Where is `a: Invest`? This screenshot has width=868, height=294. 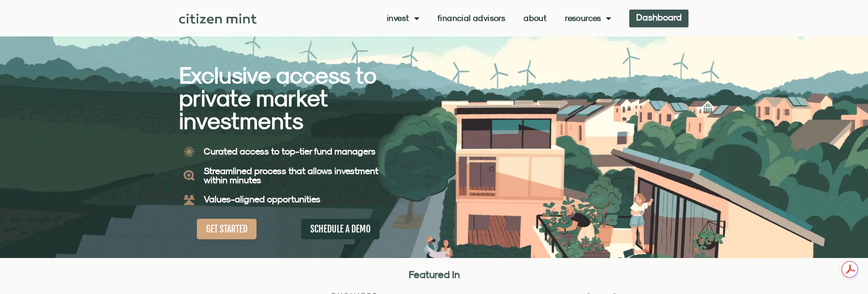
a: Invest is located at coordinates (403, 18).